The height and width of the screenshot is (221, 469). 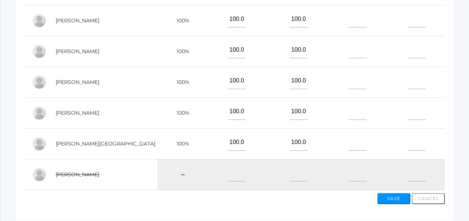 I want to click on div: Weston Moran, so click(x=39, y=82).